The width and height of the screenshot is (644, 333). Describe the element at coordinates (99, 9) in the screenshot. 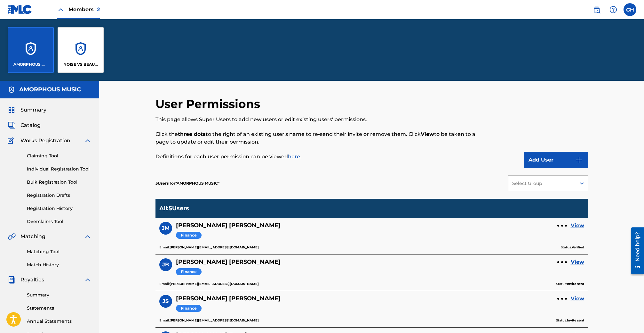

I see `span: 2` at that location.